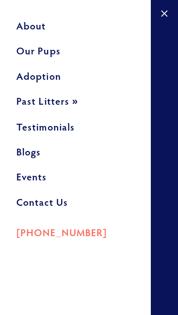 This screenshot has width=178, height=315. Describe the element at coordinates (75, 179) in the screenshot. I see `a: Events` at that location.